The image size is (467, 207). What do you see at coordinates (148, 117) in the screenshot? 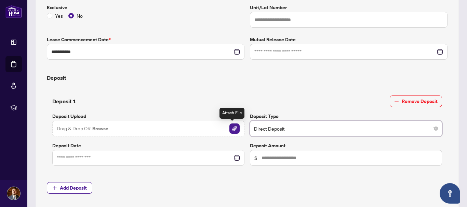
I see `label: Deposit Upload` at bounding box center [148, 117].